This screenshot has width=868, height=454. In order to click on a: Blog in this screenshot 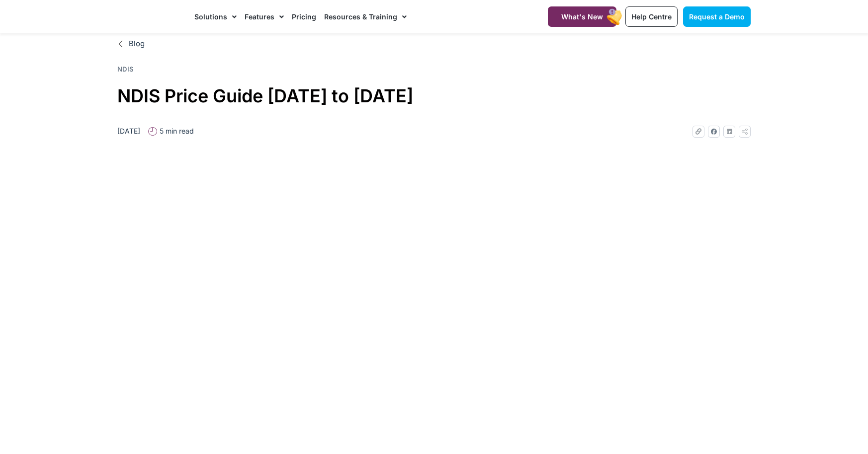, I will do `click(434, 44)`.